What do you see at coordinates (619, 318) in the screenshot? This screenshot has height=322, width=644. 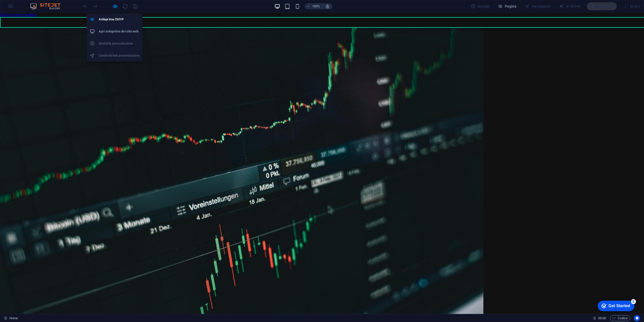 I see `button: Codice` at bounding box center [619, 318].